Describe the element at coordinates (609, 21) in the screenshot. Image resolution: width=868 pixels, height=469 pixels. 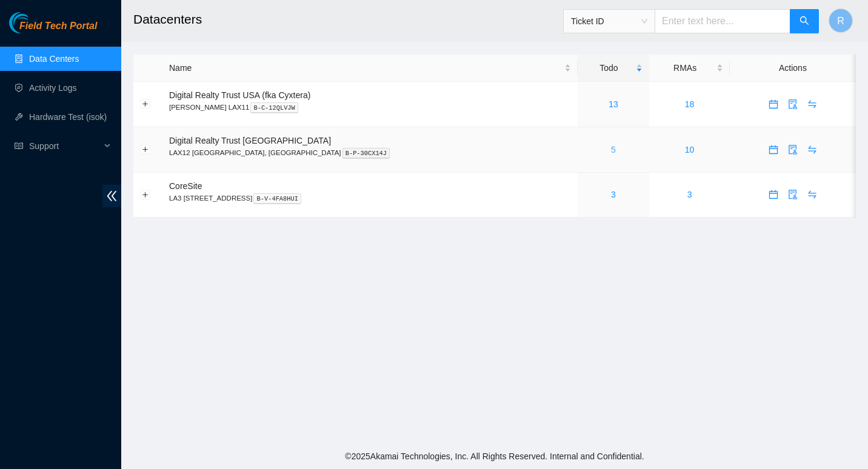
I see `span: Ticket ID` at that location.